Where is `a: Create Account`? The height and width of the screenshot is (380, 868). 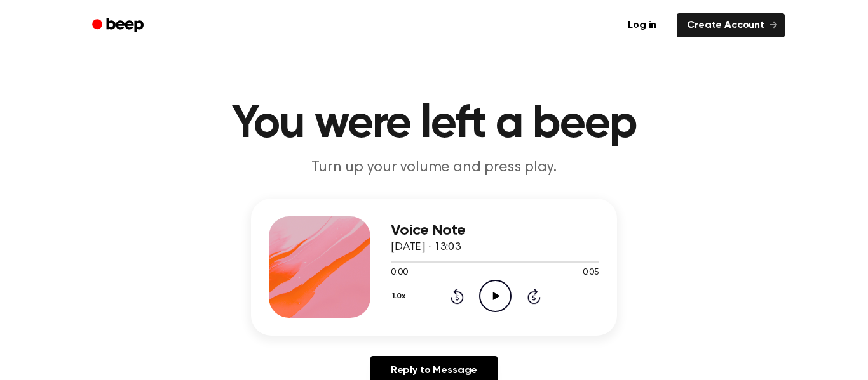 a: Create Account is located at coordinates (731, 25).